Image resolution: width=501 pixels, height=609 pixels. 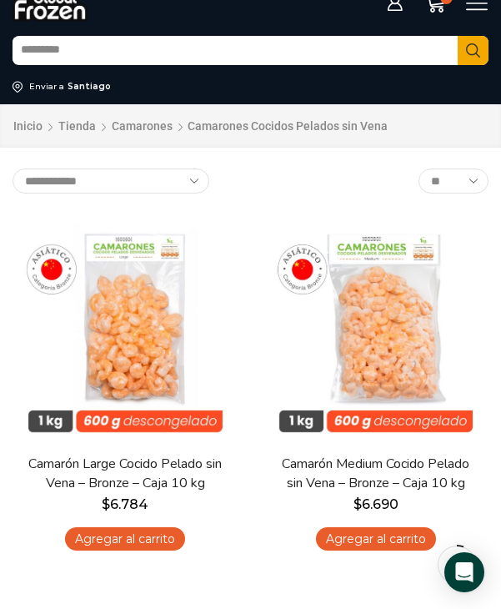 I want to click on a: Tienda, so click(x=77, y=126).